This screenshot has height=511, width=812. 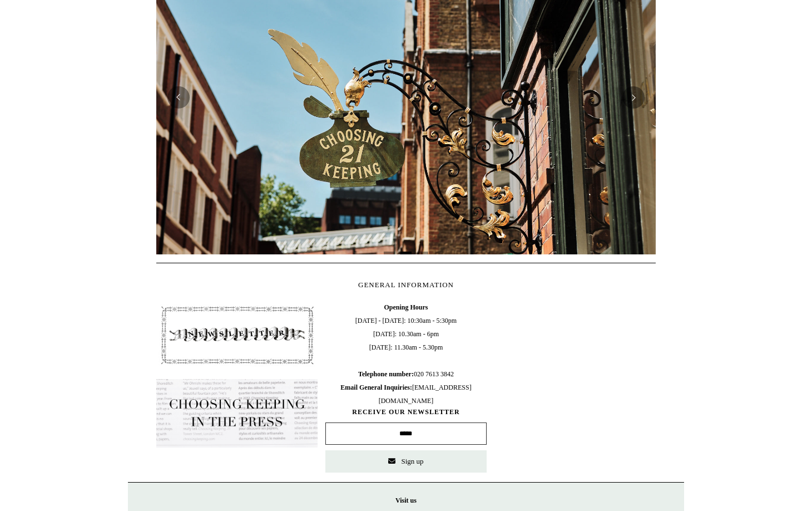 What do you see at coordinates (406, 501) in the screenshot?
I see `strong: Visit us` at bounding box center [406, 501].